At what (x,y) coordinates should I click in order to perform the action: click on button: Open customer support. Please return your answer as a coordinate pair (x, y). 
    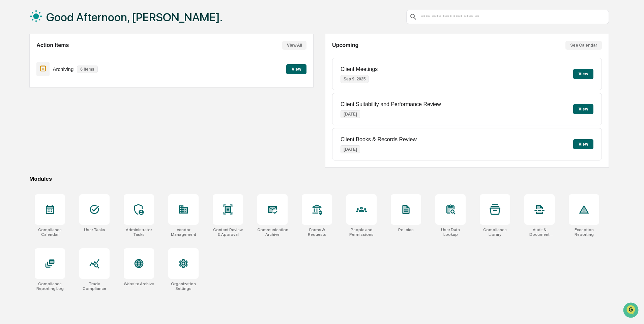
    Looking at the image, I should click on (8, 8).